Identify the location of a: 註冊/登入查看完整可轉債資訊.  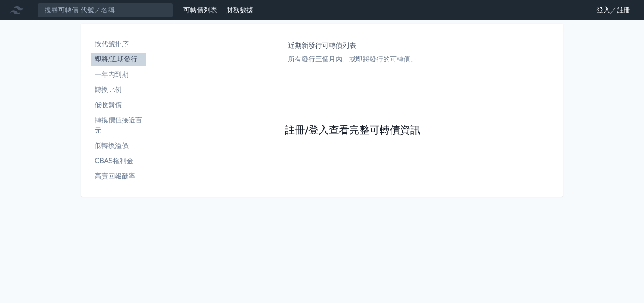
(353, 131).